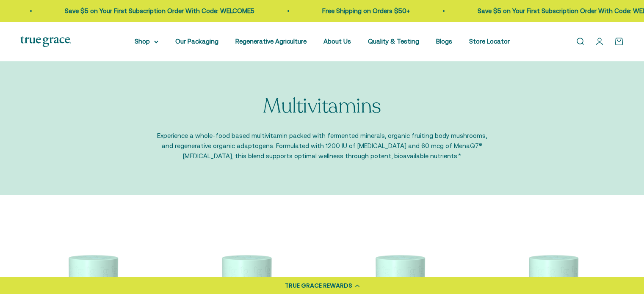 This screenshot has height=294, width=644. What do you see at coordinates (322, 146) in the screenshot?
I see `p: Experience a whole-food based multivitamin packed with fermented minerals, organic fruiting body ...` at bounding box center [322, 146].